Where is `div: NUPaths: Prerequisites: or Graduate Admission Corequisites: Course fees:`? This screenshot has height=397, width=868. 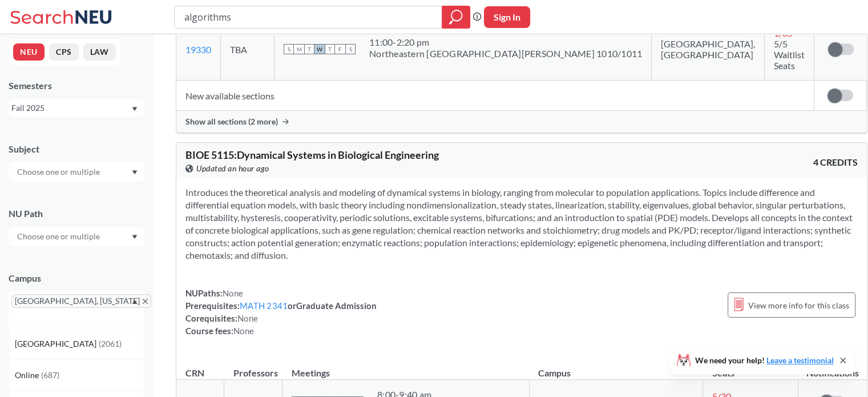
div: NUPaths: Prerequisites: or Graduate Admission Corequisites: Course fees: is located at coordinates (281, 312).